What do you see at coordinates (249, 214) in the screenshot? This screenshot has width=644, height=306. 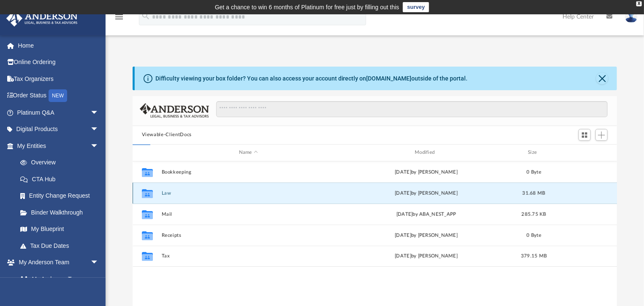 I see `button: Mail` at bounding box center [249, 214].